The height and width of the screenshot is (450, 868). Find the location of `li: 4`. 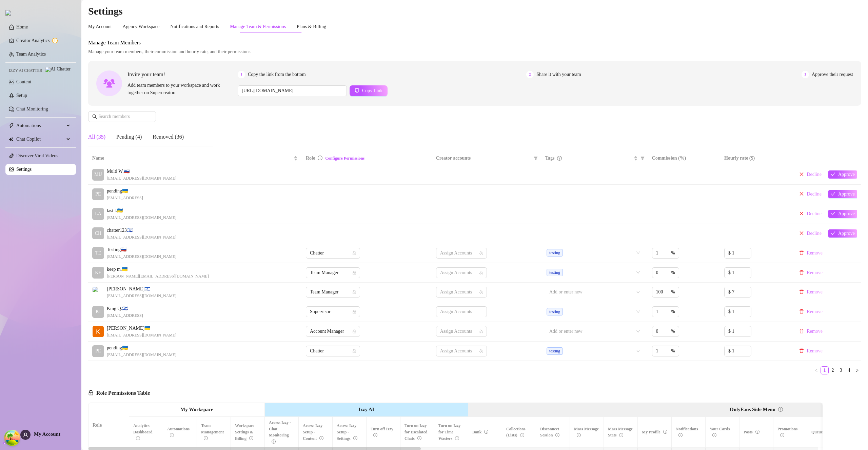

li: 4 is located at coordinates (849, 371).